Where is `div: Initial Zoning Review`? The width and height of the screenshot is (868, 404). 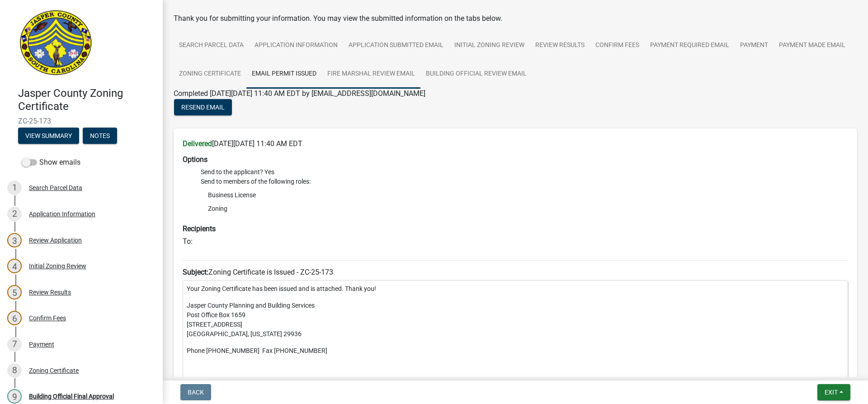
div: Initial Zoning Review is located at coordinates (58, 266).